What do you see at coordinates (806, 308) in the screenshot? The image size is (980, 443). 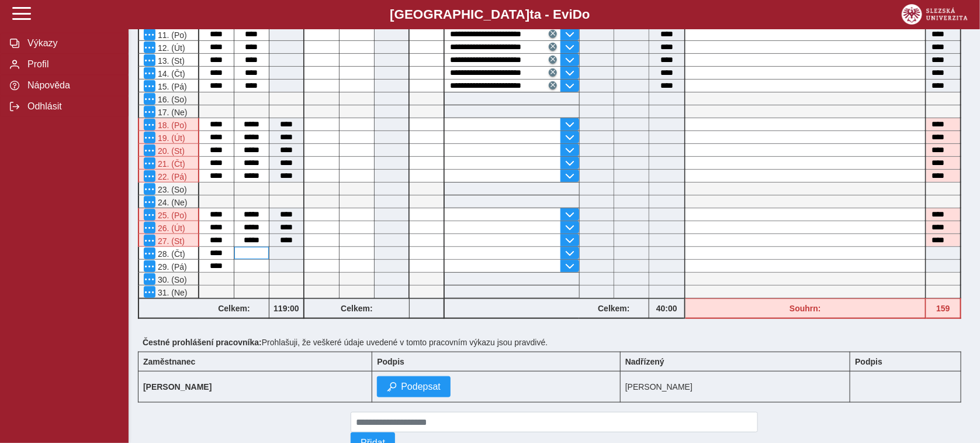 I see `b: Souhrn:` at bounding box center [806, 308].